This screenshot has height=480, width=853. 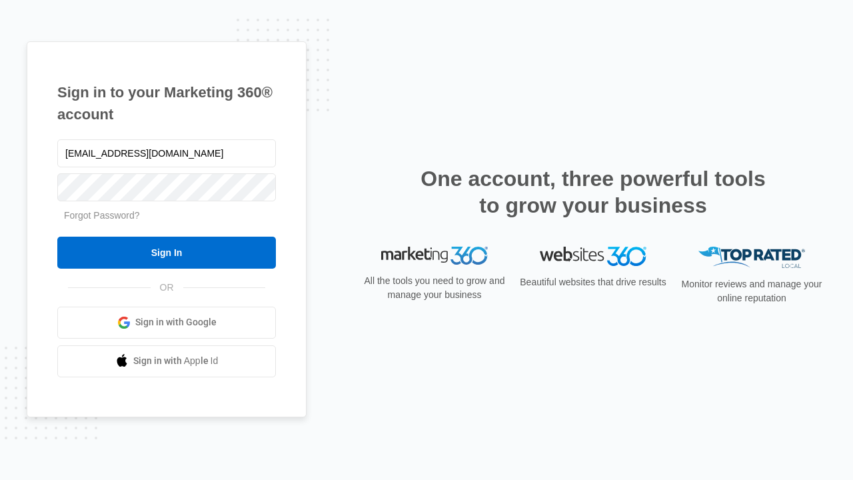 I want to click on input: Sign In, so click(x=167, y=253).